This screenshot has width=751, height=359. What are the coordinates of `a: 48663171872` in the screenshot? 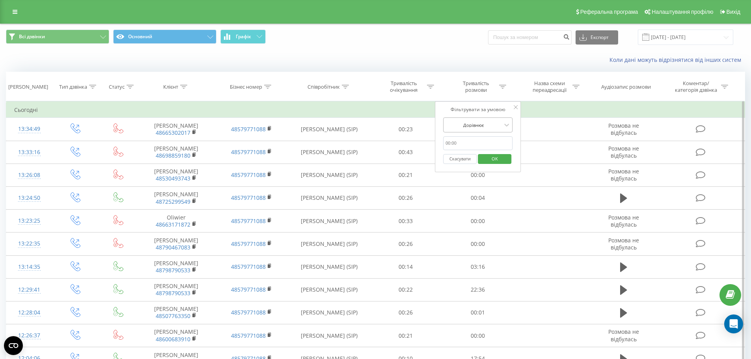 It's located at (173, 224).